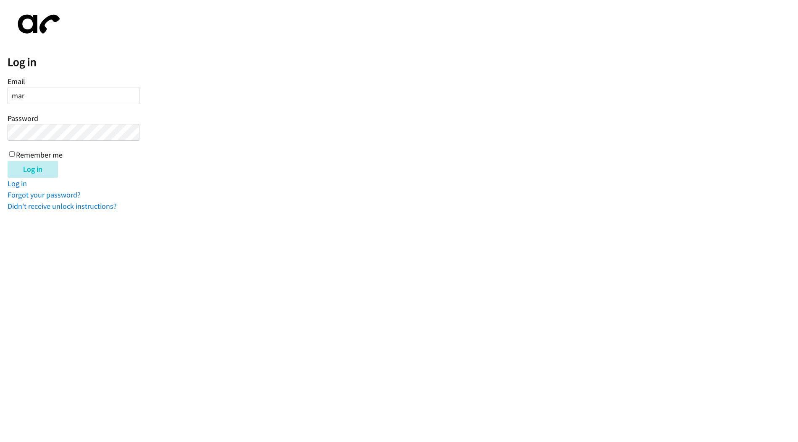  I want to click on img: aphone-8a226864a2ddd6a5e75d1ebefc011f4aa8f32683c2d82f3fb0802fe031f96514.svg, so click(37, 24).